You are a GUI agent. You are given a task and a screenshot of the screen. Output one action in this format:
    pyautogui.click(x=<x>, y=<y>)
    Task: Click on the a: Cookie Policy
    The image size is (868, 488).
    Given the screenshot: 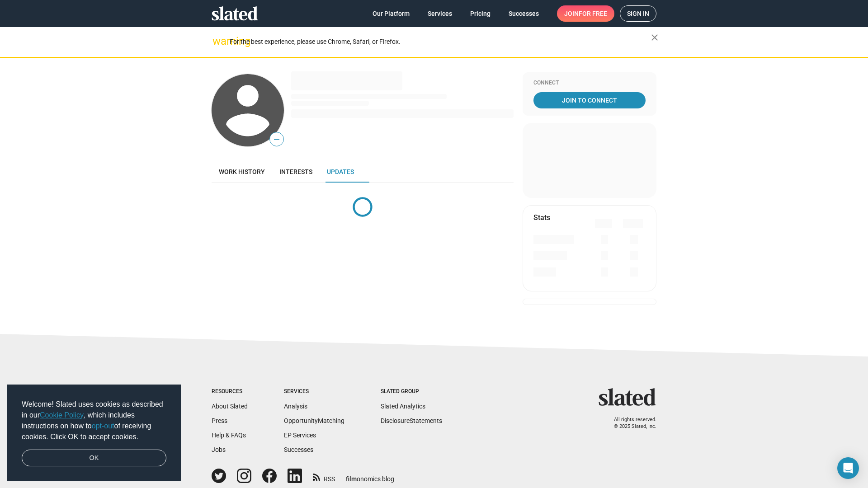 What is the action you would take?
    pyautogui.click(x=61, y=415)
    